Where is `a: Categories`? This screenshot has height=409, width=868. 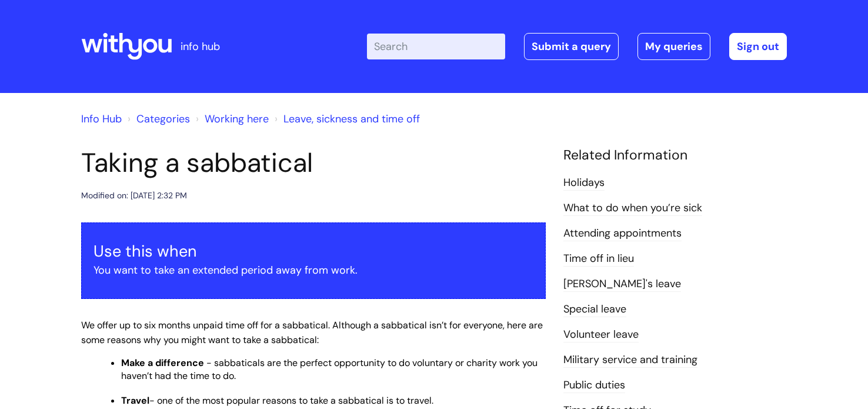 a: Categories is located at coordinates (163, 119).